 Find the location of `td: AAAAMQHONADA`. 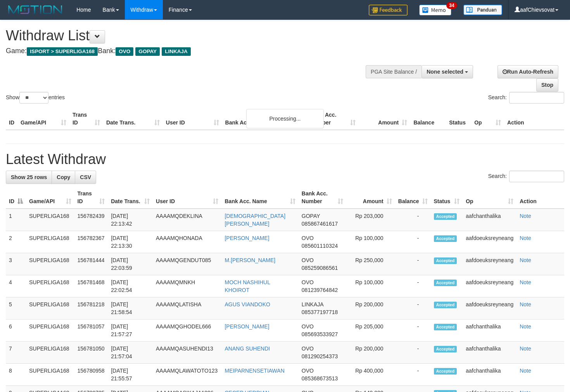

td: AAAAMQHONADA is located at coordinates (187, 242).